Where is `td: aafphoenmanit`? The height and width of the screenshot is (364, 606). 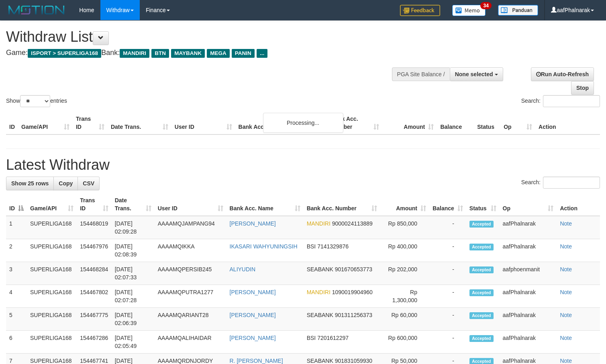
td: aafphoenmanit is located at coordinates (528, 273).